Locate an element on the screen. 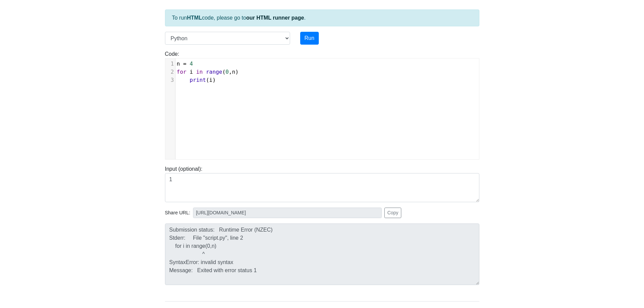 This screenshot has height=308, width=644. button: Copy is located at coordinates (393, 212).